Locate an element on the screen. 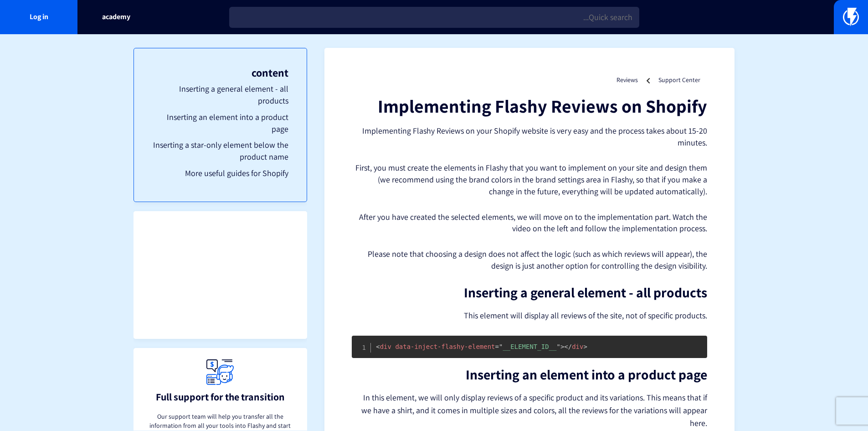 This screenshot has width=868, height=431. a: Support Center is located at coordinates (679, 80).